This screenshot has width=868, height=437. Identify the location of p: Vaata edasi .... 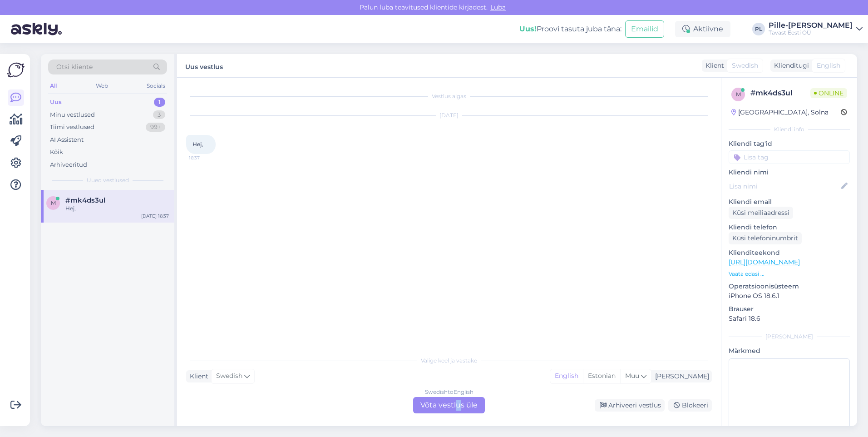
(789, 274).